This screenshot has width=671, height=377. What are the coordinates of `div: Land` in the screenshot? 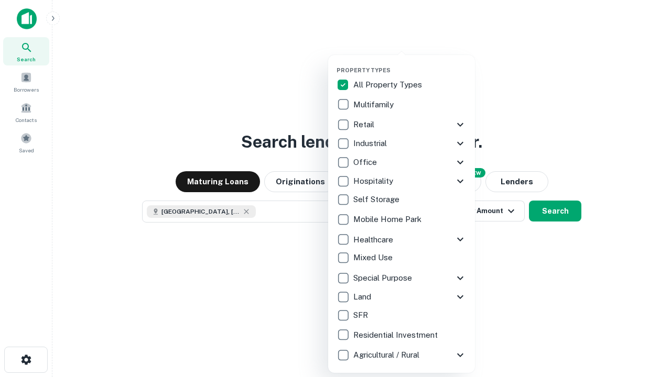 It's located at (402, 297).